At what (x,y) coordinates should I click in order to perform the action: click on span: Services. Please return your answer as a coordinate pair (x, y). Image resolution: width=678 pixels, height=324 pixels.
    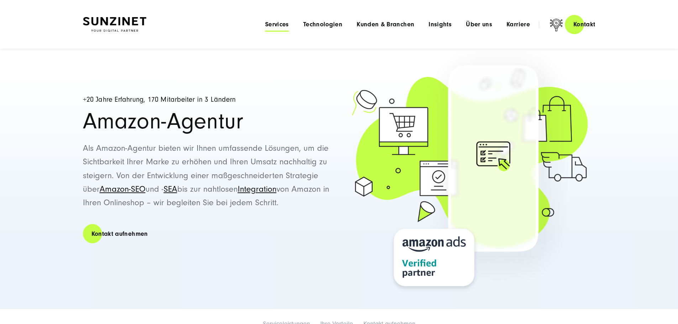
    Looking at the image, I should click on (277, 25).